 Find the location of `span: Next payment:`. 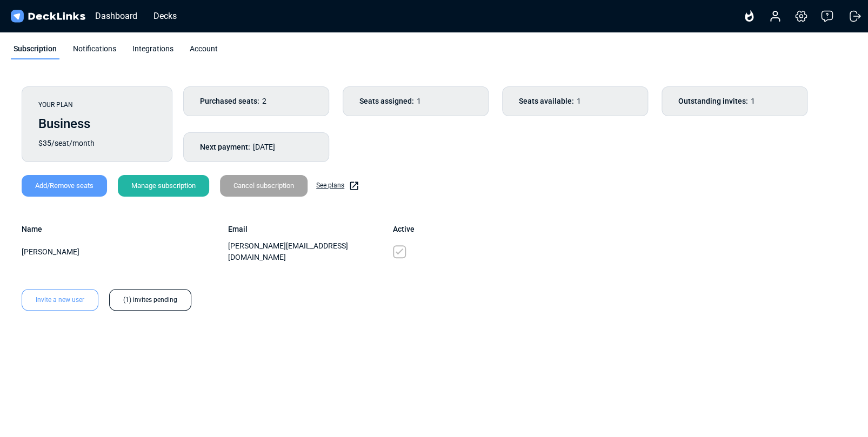

span: Next payment: is located at coordinates (225, 147).